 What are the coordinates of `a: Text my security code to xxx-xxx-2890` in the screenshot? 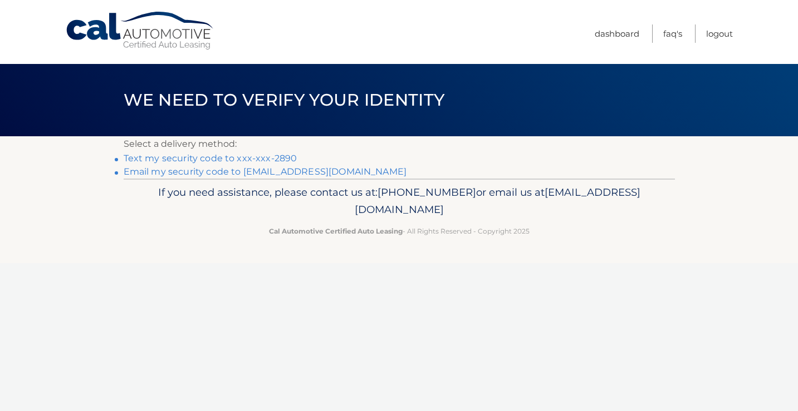 It's located at (210, 158).